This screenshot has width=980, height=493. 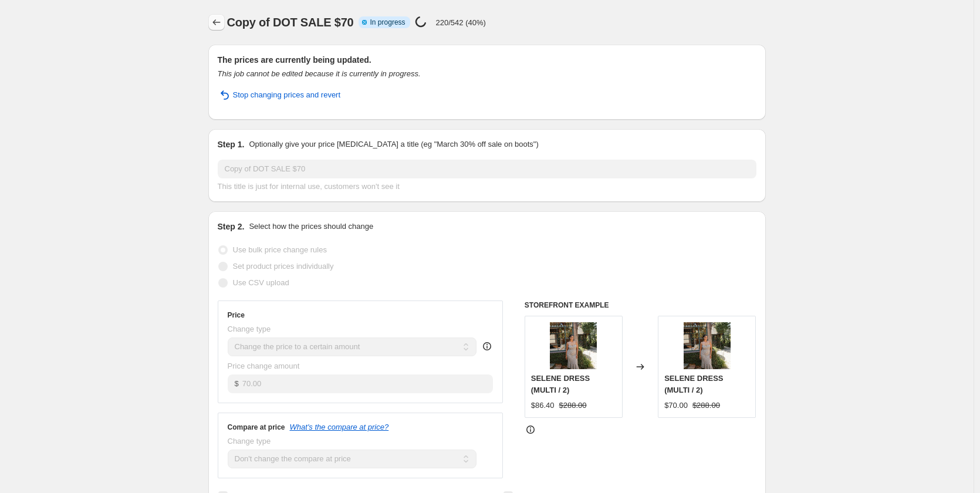 I want to click on span: Use CSV upload, so click(x=261, y=282).